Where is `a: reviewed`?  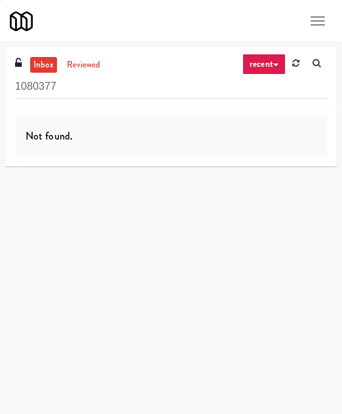
a: reviewed is located at coordinates (84, 65).